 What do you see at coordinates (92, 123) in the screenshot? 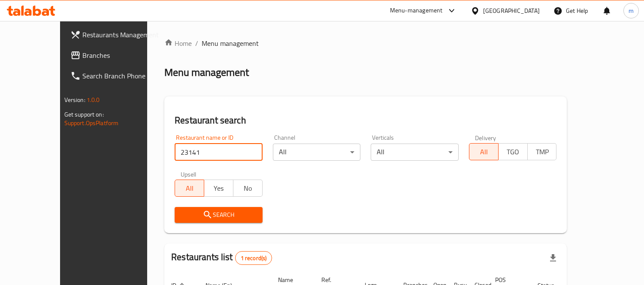
I see `a: Support.OpsPlatform` at bounding box center [92, 123].